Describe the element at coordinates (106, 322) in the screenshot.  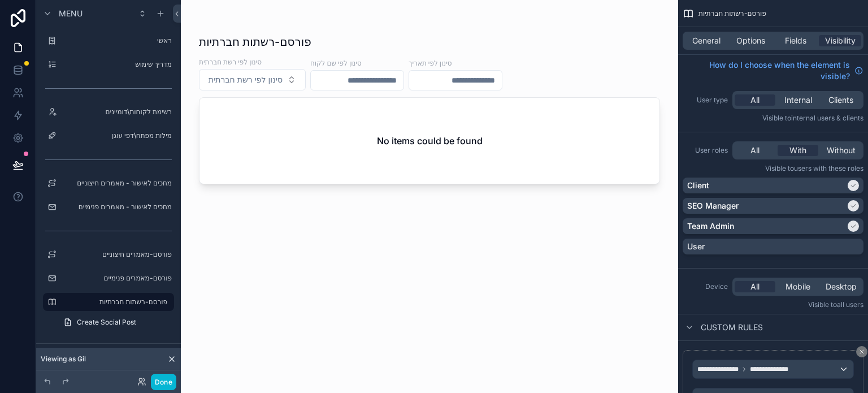
I see `span: Create Social Post` at that location.